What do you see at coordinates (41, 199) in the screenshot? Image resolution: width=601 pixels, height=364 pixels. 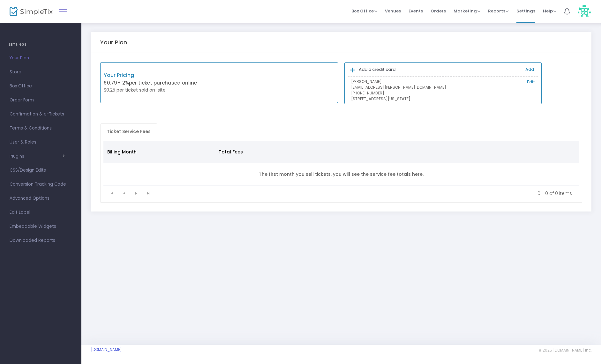 I see `span: Advanced Options` at bounding box center [41, 199].